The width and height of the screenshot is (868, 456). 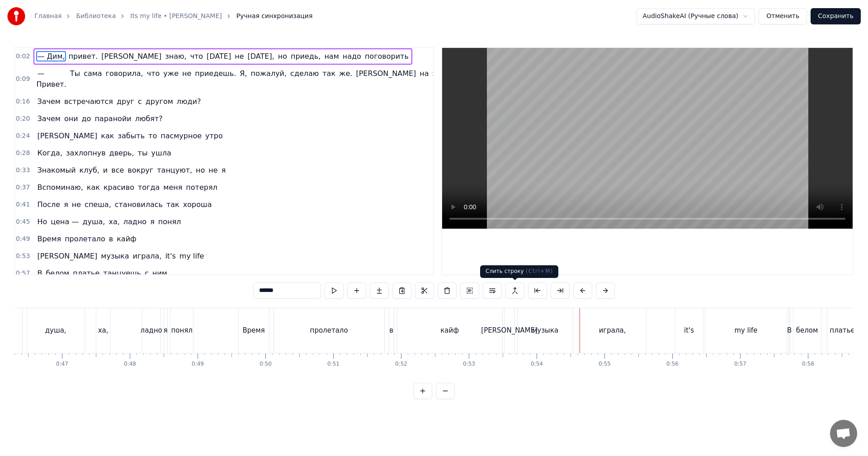 What do you see at coordinates (808, 364) in the screenshot?
I see `div: 0:58` at bounding box center [808, 364].